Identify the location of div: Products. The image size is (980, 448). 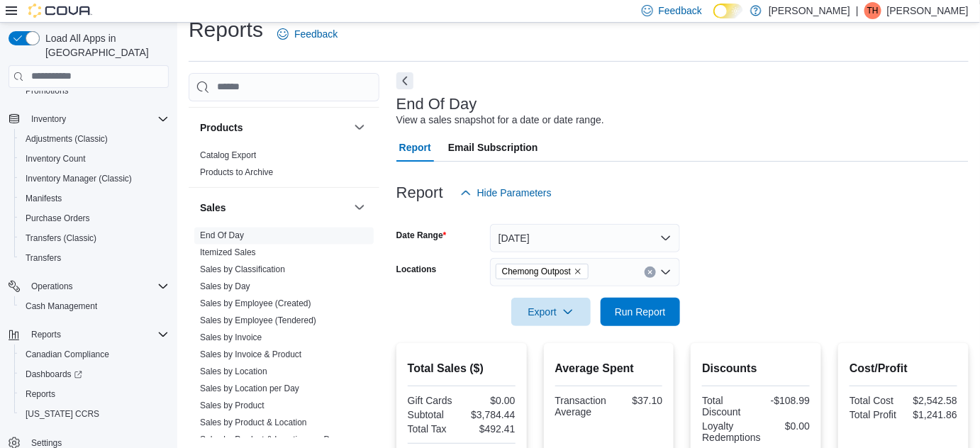
(284, 167).